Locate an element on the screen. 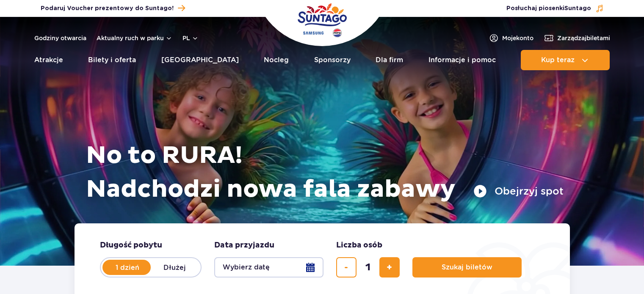 This screenshot has width=644, height=294. label: Dłużej is located at coordinates (175, 267).